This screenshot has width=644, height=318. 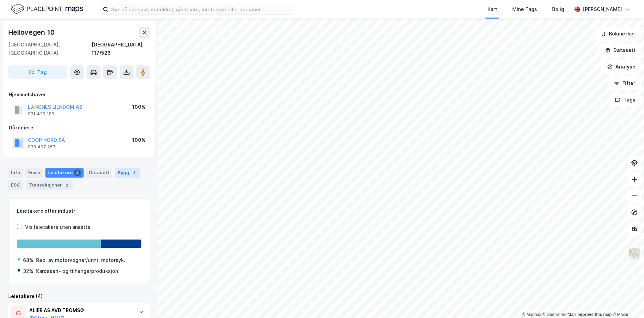 What do you see at coordinates (16, 185) in the screenshot?
I see `div: ESG` at bounding box center [16, 185].